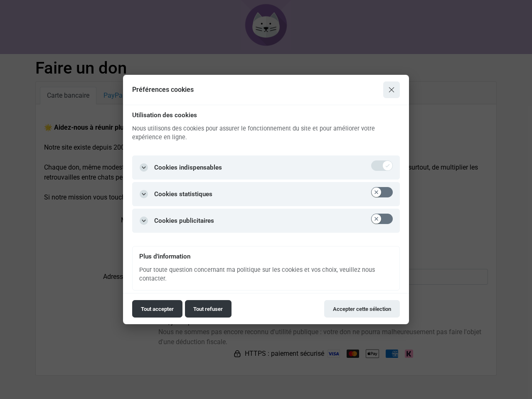 This screenshot has width=532, height=399. What do you see at coordinates (265, 194) in the screenshot?
I see `button: Cookies statistiques` at bounding box center [265, 194].